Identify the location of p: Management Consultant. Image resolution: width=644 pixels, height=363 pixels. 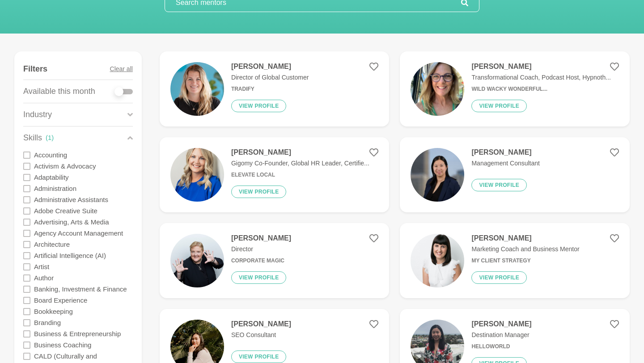
(505, 163).